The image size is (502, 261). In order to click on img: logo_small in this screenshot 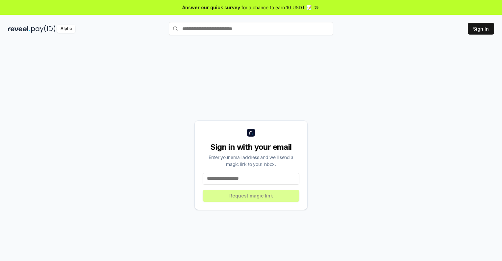, I will do `click(251, 133)`.